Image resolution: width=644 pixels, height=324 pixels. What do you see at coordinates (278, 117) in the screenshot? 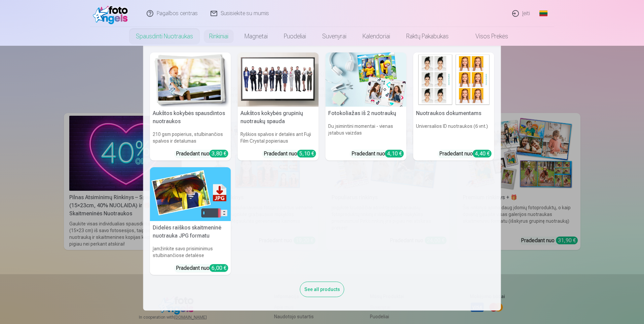
I see `h5: Aukštos kokybės grupinių nuotraukų spauda` at bounding box center [278, 117].